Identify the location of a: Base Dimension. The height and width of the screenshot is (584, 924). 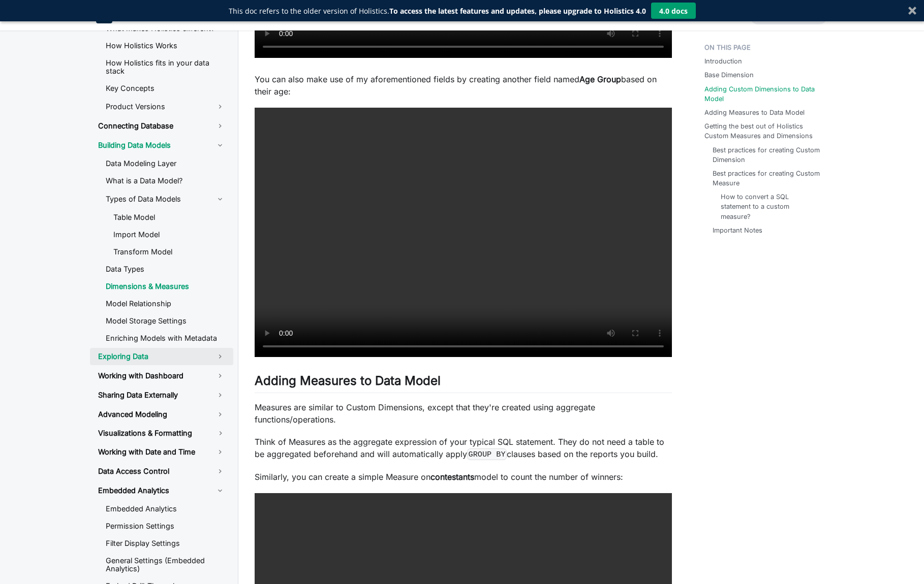
(729, 75).